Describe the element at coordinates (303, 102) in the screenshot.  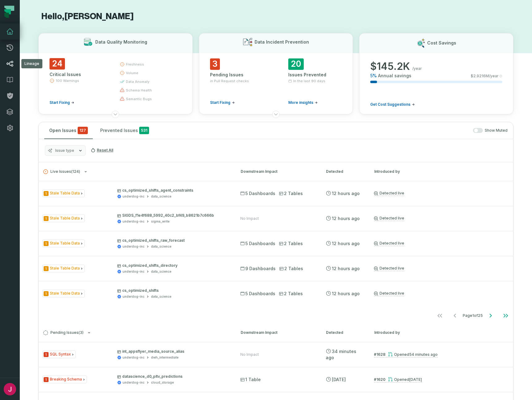
I see `a: More insights` at that location.